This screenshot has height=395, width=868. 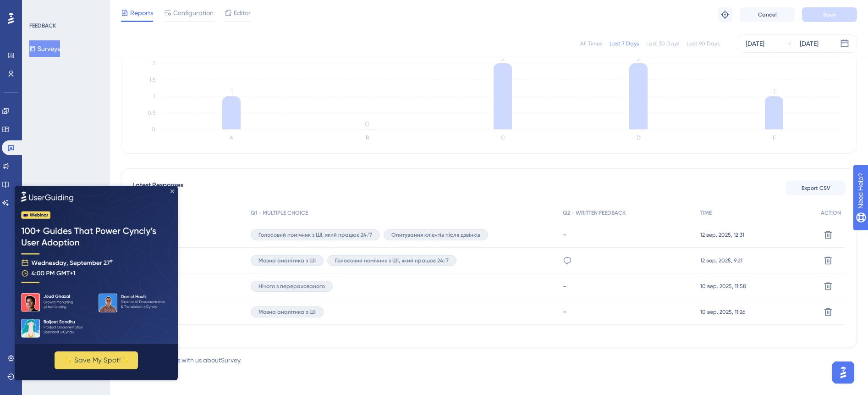 What do you see at coordinates (830, 14) in the screenshot?
I see `span: Save` at bounding box center [830, 14].